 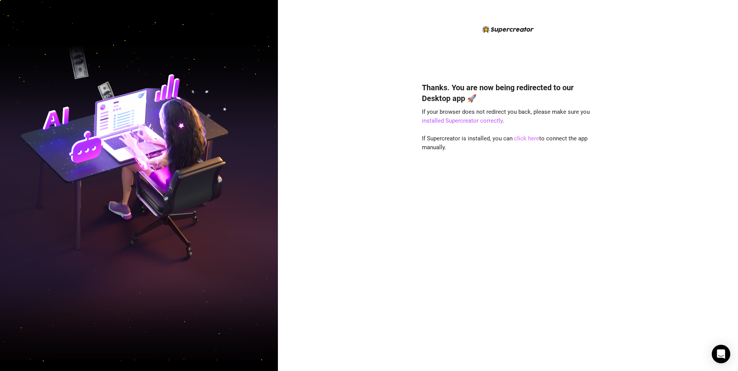 I want to click on a: installed Supercreator correctly, so click(x=462, y=121).